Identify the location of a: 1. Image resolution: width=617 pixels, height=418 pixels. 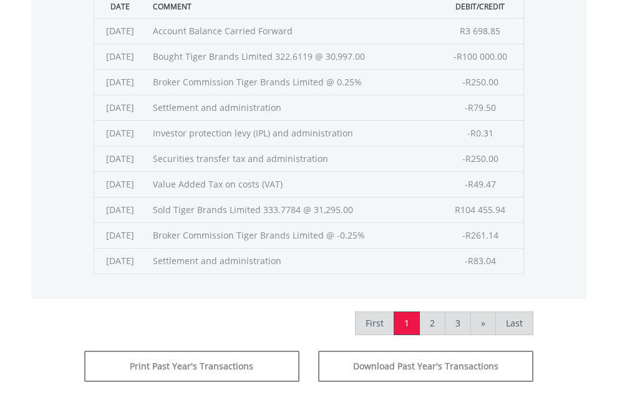
(407, 324).